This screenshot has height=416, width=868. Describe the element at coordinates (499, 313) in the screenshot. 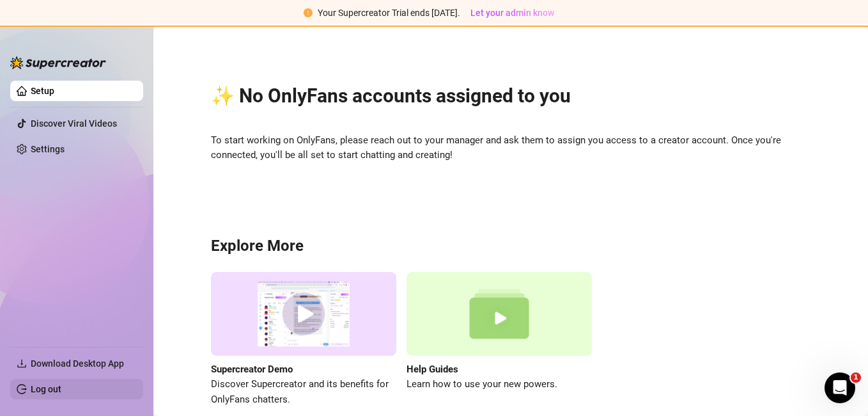

I see `img: help guides` at that location.